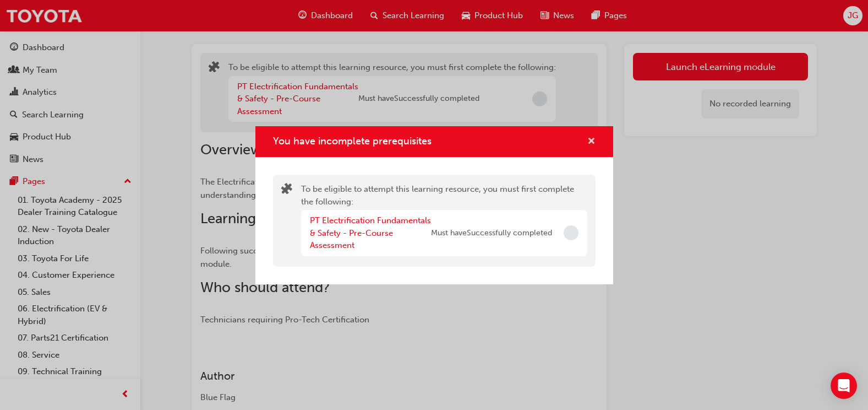  Describe the element at coordinates (370, 233) in the screenshot. I see `a: PT Electrification Fundamentals & Safety - Pre-Course Assessment` at that location.